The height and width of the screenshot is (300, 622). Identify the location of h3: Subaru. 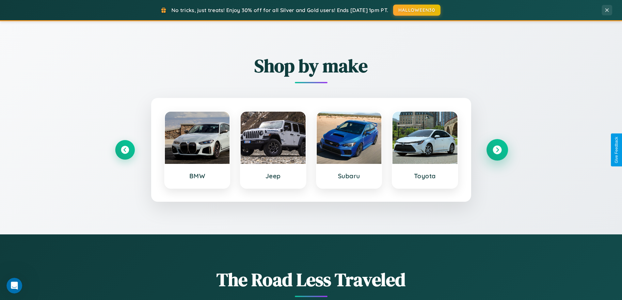
(349, 176).